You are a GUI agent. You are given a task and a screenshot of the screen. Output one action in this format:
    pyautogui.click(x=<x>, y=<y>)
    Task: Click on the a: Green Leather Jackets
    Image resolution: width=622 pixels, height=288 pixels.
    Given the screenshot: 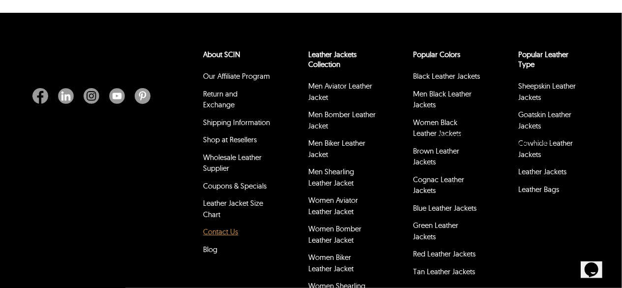 What is the action you would take?
    pyautogui.click(x=436, y=231)
    